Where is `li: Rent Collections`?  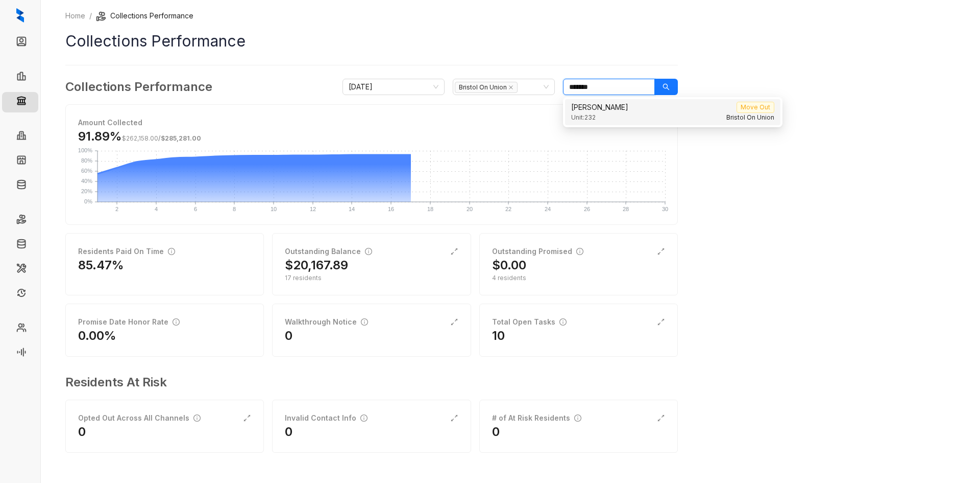
li: Rent Collections is located at coordinates (20, 221).